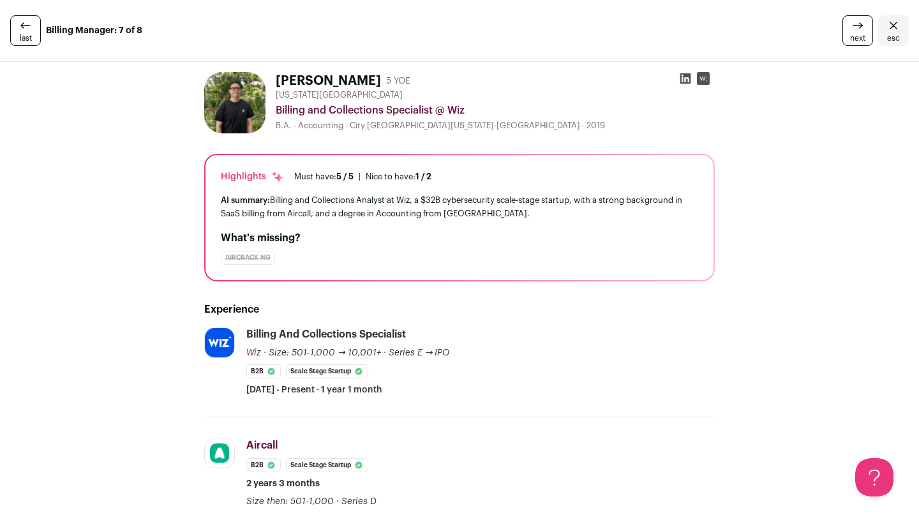 The width and height of the screenshot is (919, 522). I want to click on span: Series E → IPO, so click(419, 353).